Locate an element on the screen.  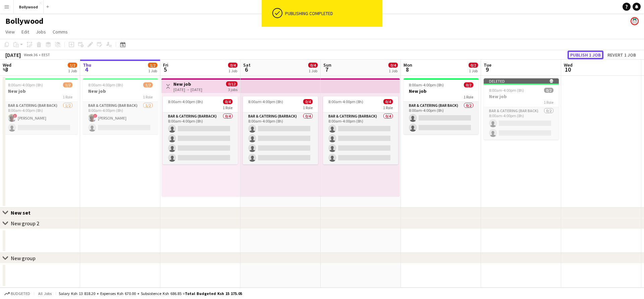
span: Mon is located at coordinates (408, 65).